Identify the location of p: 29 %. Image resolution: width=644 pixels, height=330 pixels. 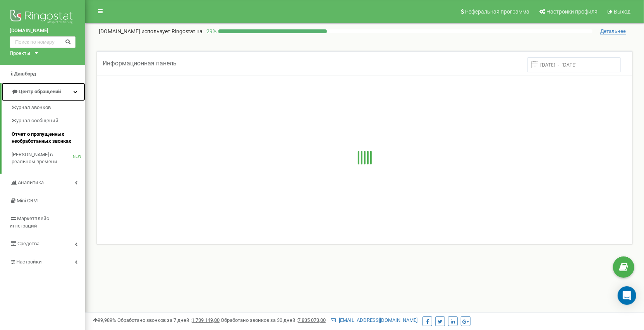
(210, 31).